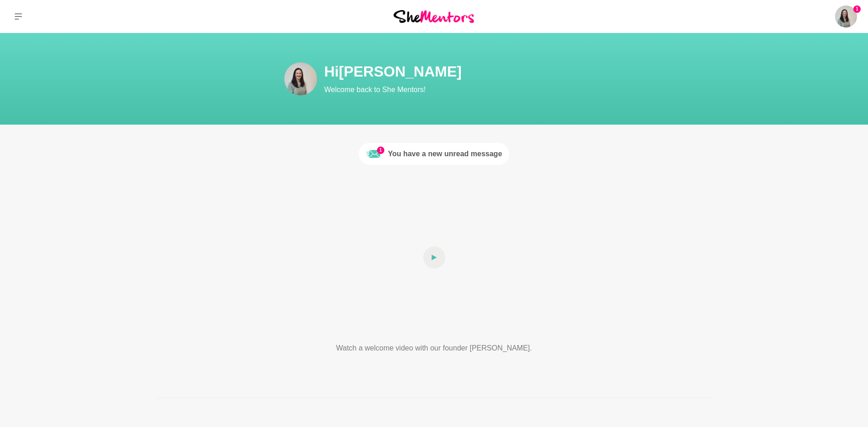 This screenshot has width=868, height=427. What do you see at coordinates (373, 153) in the screenshot?
I see `img: Unread message` at bounding box center [373, 153].